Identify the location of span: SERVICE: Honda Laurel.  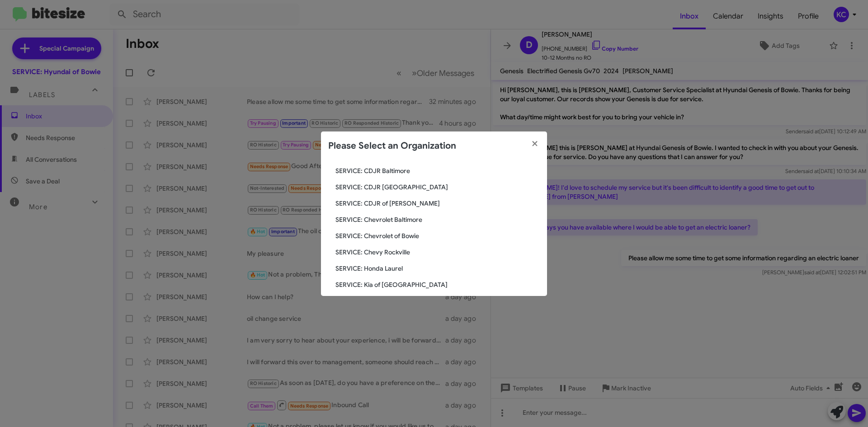
(437, 268).